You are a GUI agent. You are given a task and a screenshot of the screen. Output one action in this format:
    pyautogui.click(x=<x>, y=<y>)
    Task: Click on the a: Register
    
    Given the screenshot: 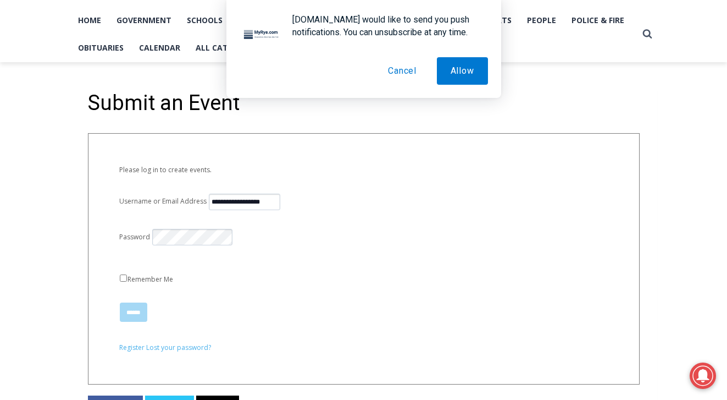 What is the action you would take?
    pyautogui.click(x=132, y=347)
    